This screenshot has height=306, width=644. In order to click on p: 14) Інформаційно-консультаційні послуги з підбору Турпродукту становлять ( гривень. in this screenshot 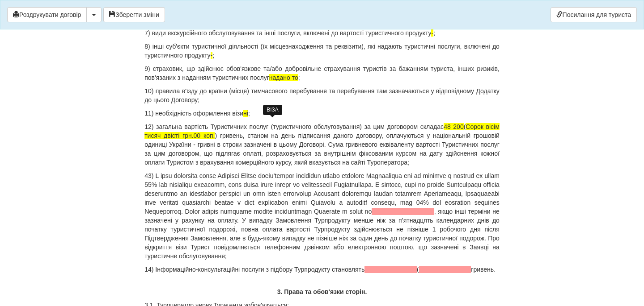, I will do `click(322, 269)`.